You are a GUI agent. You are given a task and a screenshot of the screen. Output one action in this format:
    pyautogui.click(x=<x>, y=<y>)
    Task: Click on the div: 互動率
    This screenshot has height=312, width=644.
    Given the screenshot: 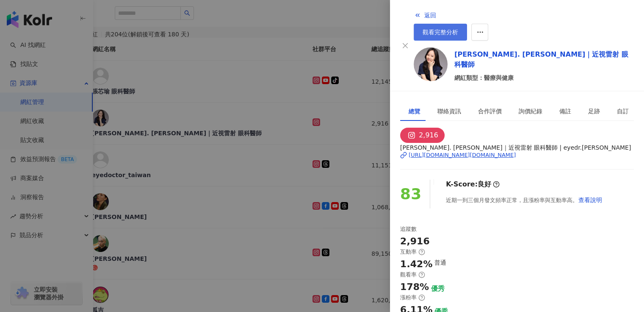 What is the action you would take?
    pyautogui.click(x=412, y=253)
    